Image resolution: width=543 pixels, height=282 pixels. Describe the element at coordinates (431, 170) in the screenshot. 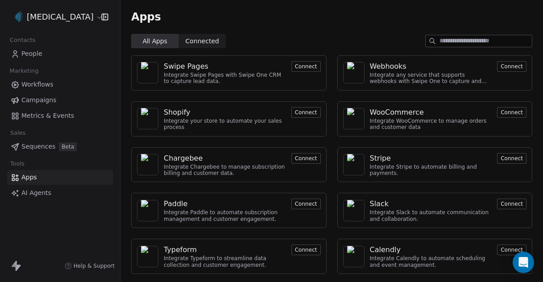

I see `div: Integrate Stripe to automate billing and payments.` at that location.